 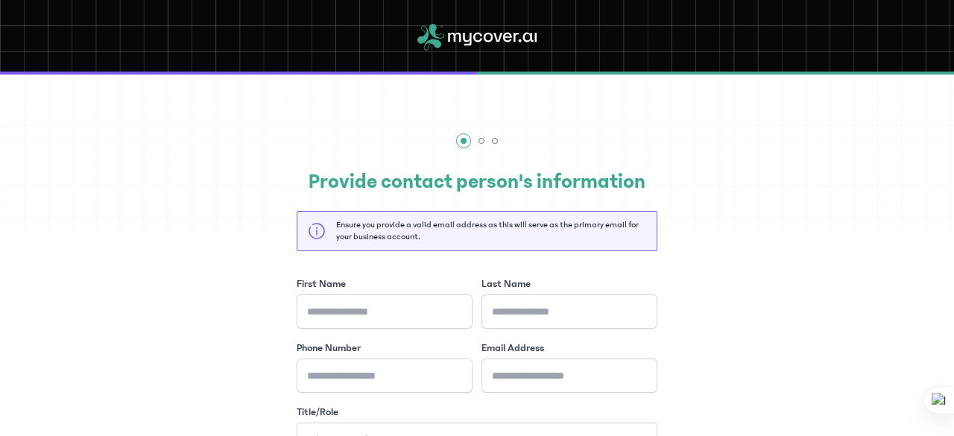 What do you see at coordinates (506, 284) in the screenshot?
I see `label: Last Name` at bounding box center [506, 284].